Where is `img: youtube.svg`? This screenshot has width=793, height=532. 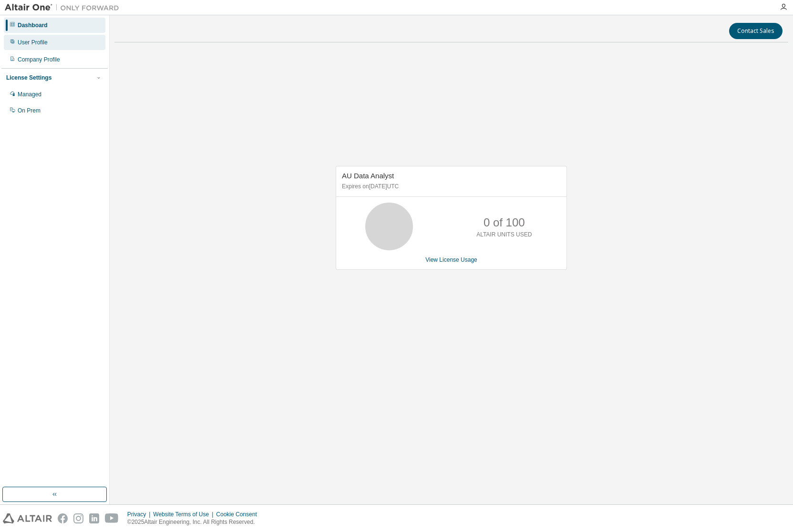
img: youtube.svg is located at coordinates (111, 518).